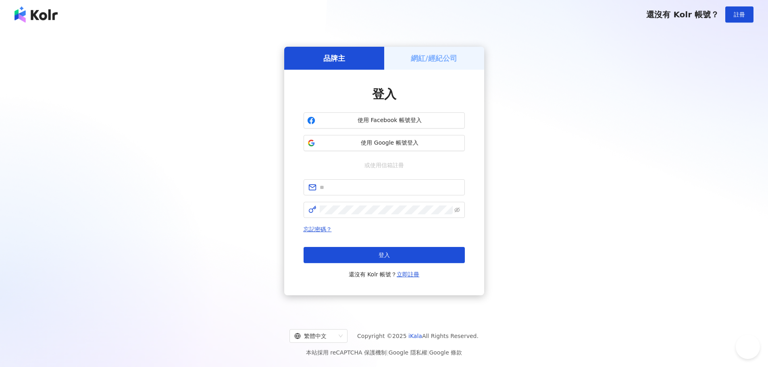 The image size is (768, 367). What do you see at coordinates (390, 121) in the screenshot?
I see `span: 使用 Facebook 帳號登入` at bounding box center [390, 121].